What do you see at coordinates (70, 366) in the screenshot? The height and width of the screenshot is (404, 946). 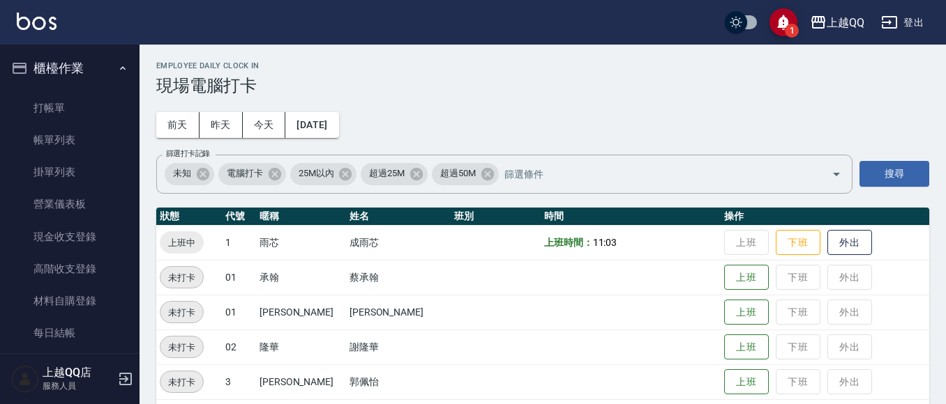 I see `a: 排班表` at bounding box center [70, 366].